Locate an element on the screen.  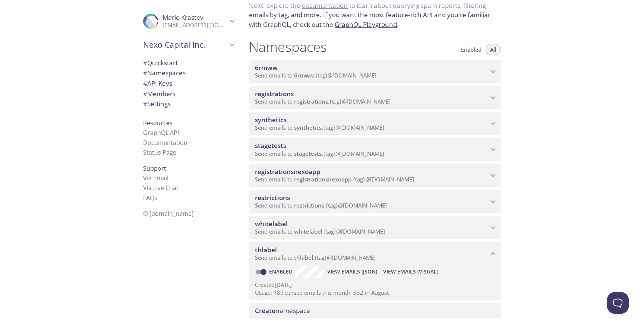
span: View Emails (JSON) is located at coordinates (352, 271).